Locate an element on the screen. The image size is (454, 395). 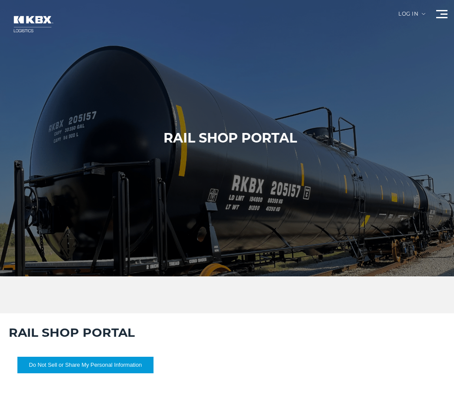
button: Do Not Sell or Share My Personal Information is located at coordinates (85, 365).